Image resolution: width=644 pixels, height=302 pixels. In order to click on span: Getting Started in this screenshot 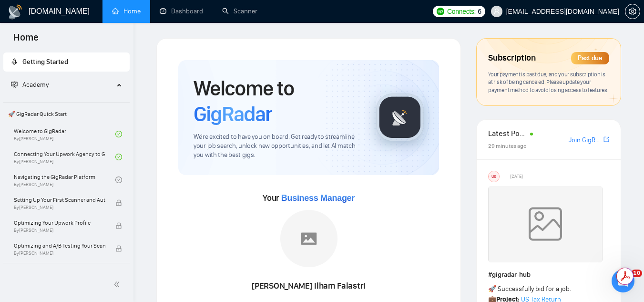, I will do `click(45, 62)`.